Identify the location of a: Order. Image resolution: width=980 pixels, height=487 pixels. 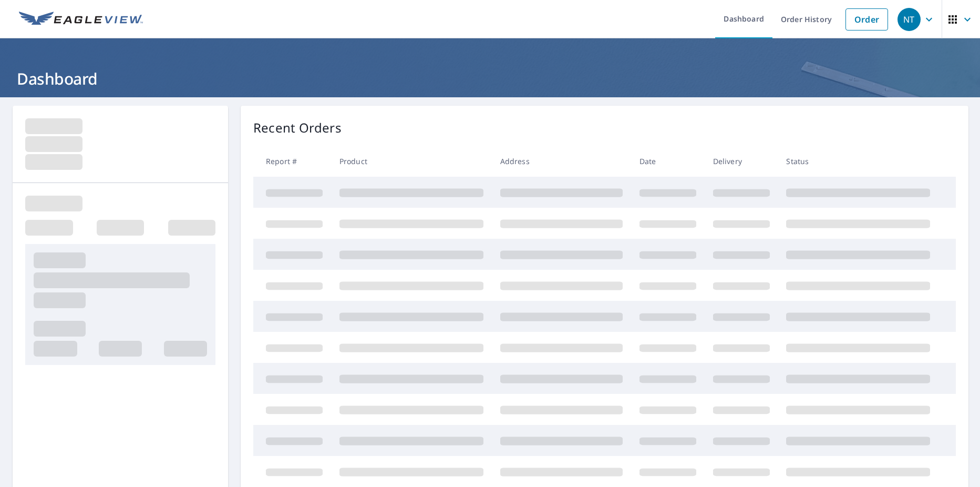
(866, 20).